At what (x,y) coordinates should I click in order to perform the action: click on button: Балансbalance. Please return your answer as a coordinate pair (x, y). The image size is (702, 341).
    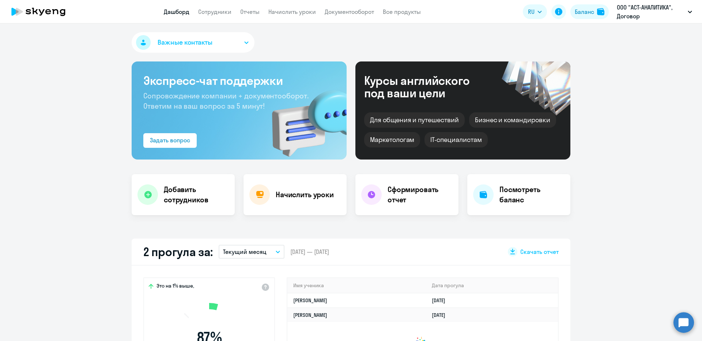
    Looking at the image, I should click on (589, 12).